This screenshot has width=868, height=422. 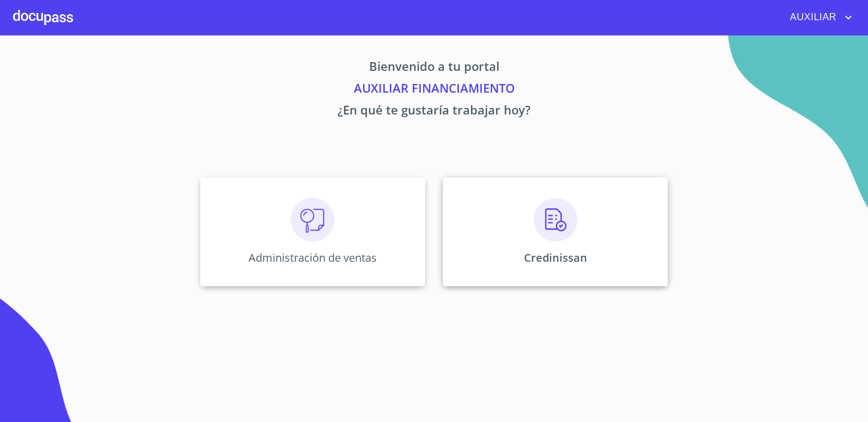 I want to click on p: Credinissan, so click(x=556, y=257).